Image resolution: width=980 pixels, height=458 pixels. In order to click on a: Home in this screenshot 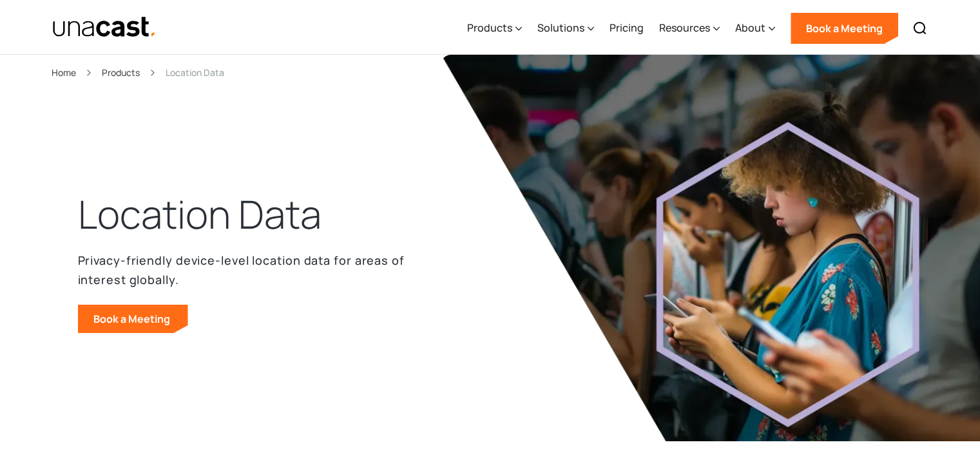, I will do `click(63, 72)`.